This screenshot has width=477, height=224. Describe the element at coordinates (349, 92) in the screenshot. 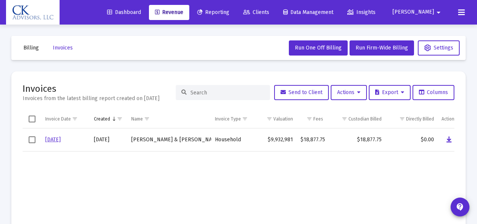

I see `span: Actions` at that location.